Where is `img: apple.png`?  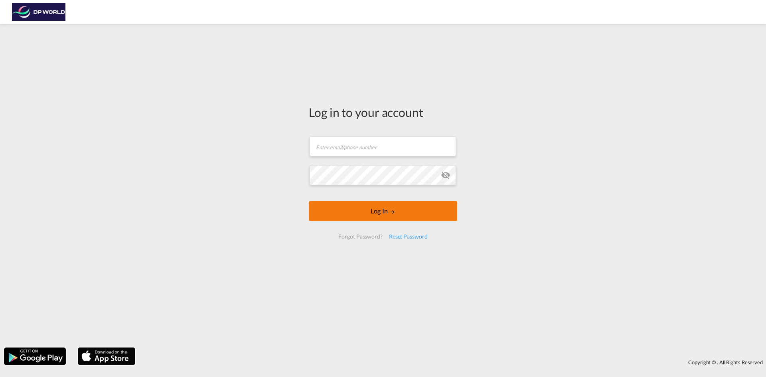 img: apple.png is located at coordinates (107, 356).